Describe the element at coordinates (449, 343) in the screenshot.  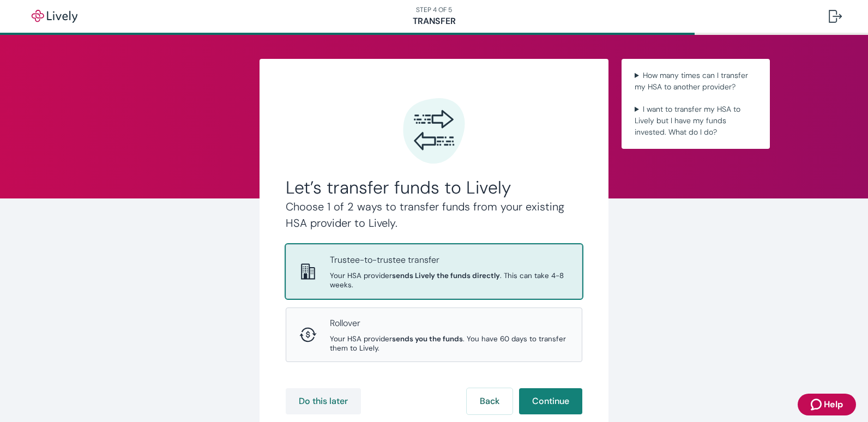
I see `span: Your HSA provider . You have 60 days to transfer them to Lively.` at that location.